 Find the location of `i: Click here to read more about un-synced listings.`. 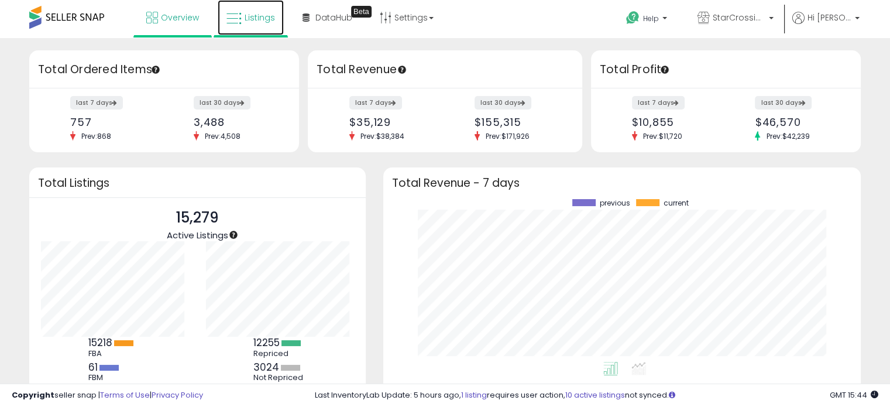

i: Click here to read more about un-synced listings. is located at coordinates (672, 394).